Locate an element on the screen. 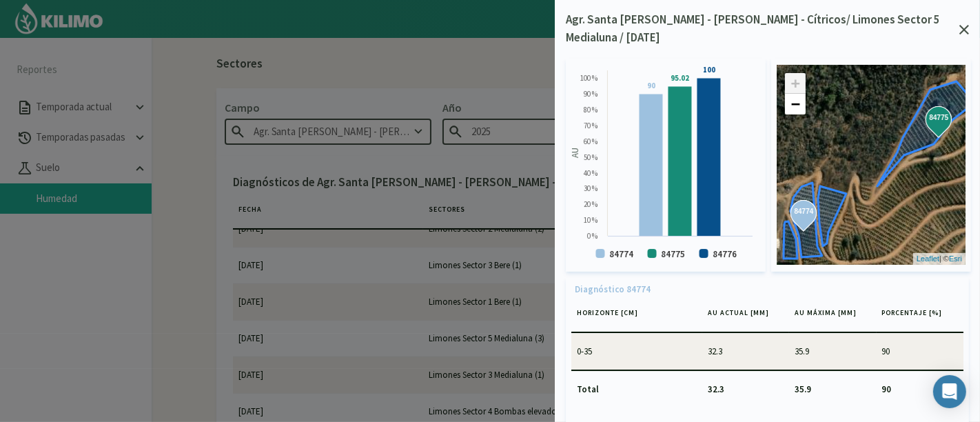 The width and height of the screenshot is (980, 422). text: 20 % is located at coordinates (591, 204).